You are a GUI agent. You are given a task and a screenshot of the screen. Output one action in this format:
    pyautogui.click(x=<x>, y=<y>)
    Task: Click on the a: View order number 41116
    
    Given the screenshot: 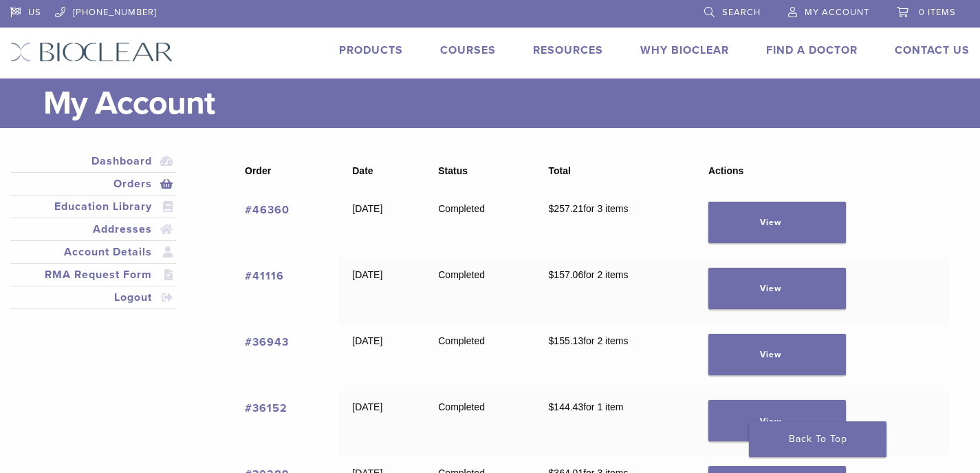 What is the action you would take?
    pyautogui.click(x=264, y=276)
    